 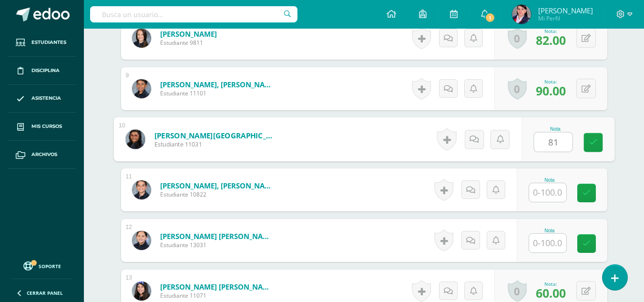 I want to click on span: Estudiante 11071, so click(x=217, y=295).